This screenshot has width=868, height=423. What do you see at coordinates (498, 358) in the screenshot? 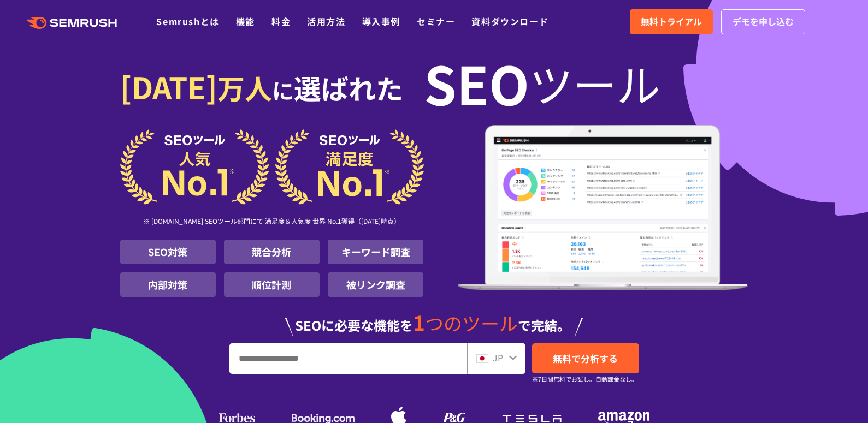
I see `span: JP` at bounding box center [498, 358].